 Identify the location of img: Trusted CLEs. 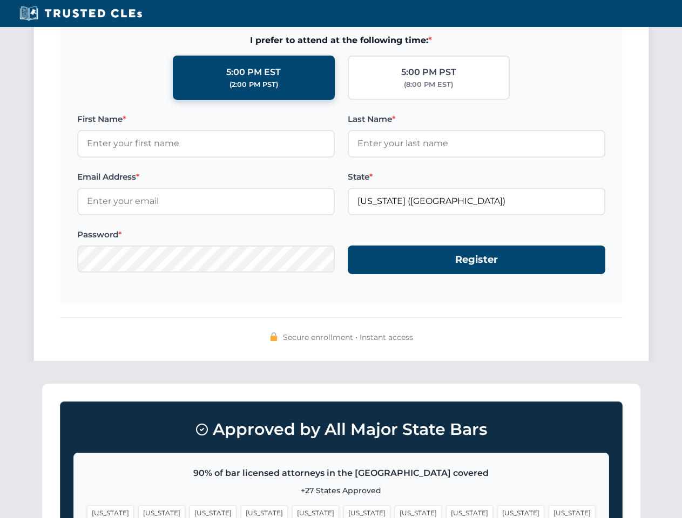
(80, 13).